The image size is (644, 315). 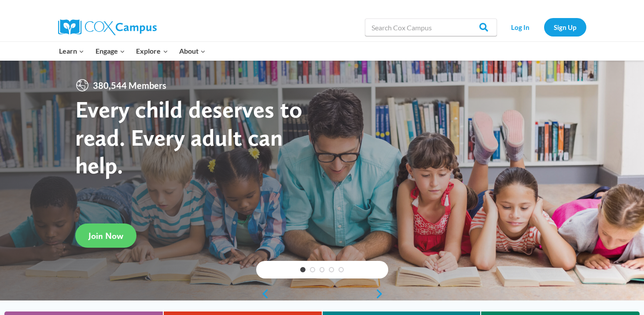 I want to click on span: Join Now, so click(x=106, y=236).